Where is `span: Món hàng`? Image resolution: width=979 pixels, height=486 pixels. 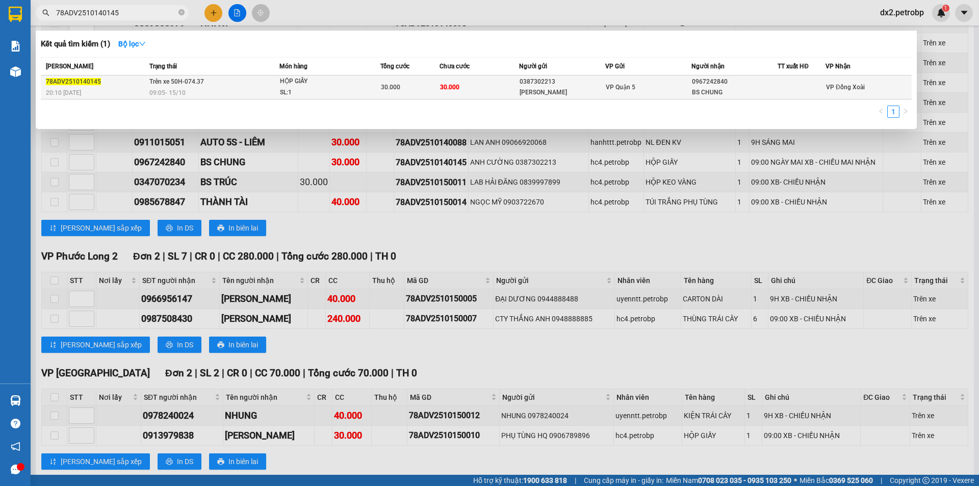
span: Món hàng is located at coordinates (293, 66).